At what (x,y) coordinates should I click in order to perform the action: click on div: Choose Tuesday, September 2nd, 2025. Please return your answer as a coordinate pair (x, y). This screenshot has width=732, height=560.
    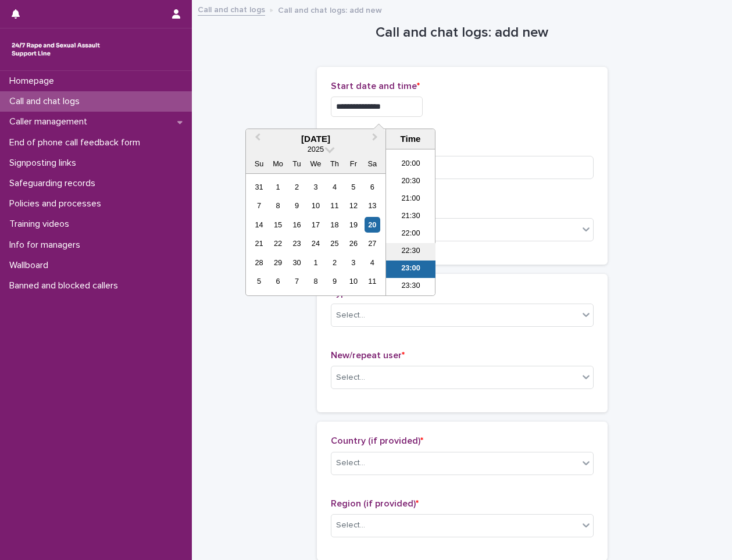
    Looking at the image, I should click on (297, 186).